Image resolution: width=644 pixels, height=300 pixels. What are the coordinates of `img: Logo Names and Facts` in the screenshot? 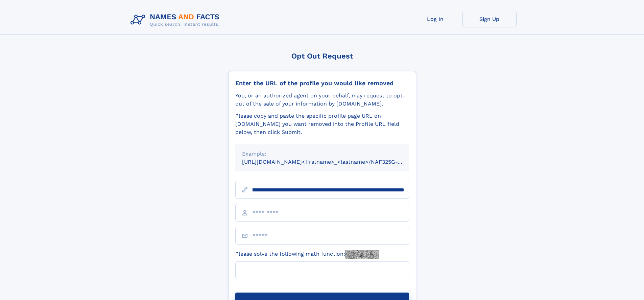 It's located at (177, 20).